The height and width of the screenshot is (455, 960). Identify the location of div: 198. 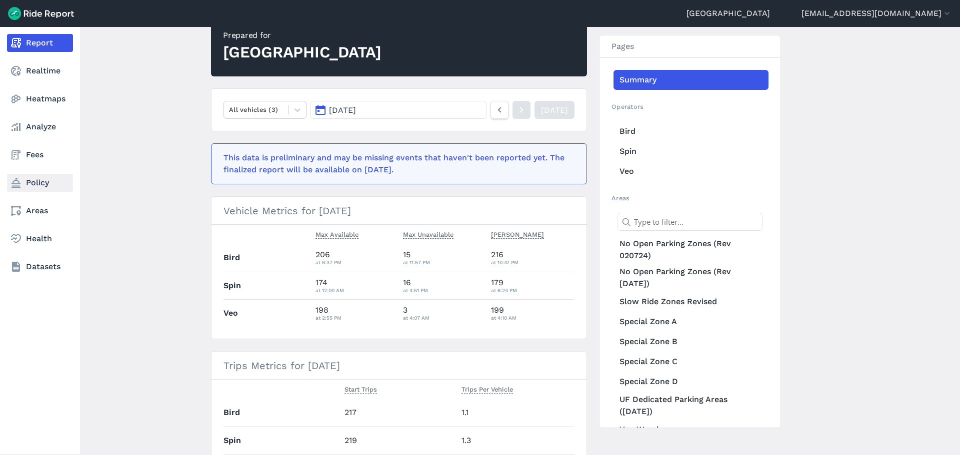
(355, 313).